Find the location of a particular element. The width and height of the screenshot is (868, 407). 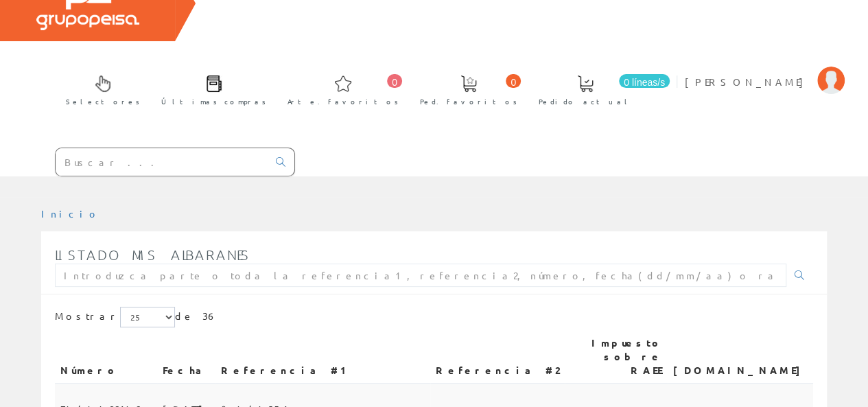

font: Arte. favoritos is located at coordinates (343, 101).